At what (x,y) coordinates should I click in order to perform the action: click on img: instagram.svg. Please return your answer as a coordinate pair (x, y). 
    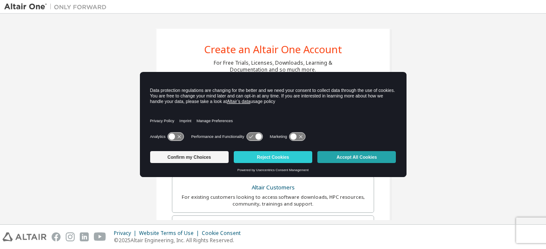
    Looking at the image, I should click on (70, 237).